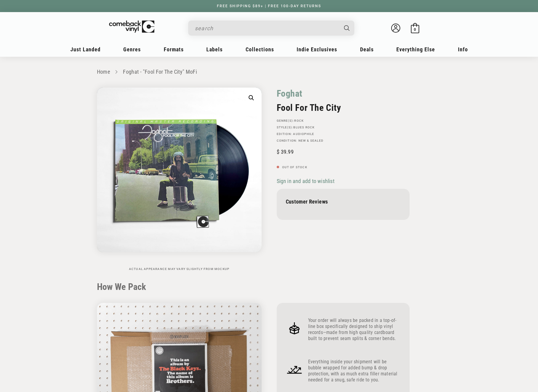 The image size is (538, 392). What do you see at coordinates (343, 108) in the screenshot?
I see `h2: Fool For The City` at bounding box center [343, 108].